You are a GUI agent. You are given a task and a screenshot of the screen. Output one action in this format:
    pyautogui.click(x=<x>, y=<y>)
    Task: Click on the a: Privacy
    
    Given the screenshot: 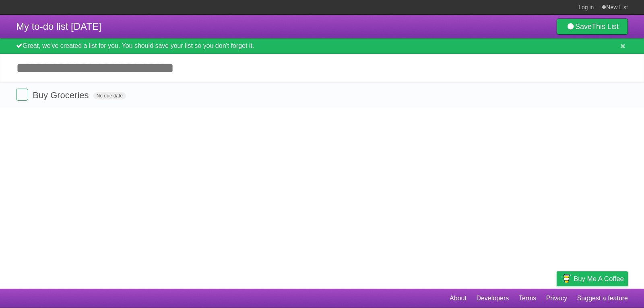 What is the action you would take?
    pyautogui.click(x=557, y=298)
    